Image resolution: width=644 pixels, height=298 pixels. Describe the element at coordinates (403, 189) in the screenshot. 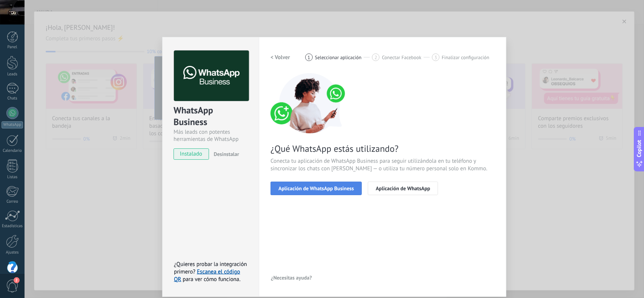

I see `span: Aplicación de WhatsApp` at that location.